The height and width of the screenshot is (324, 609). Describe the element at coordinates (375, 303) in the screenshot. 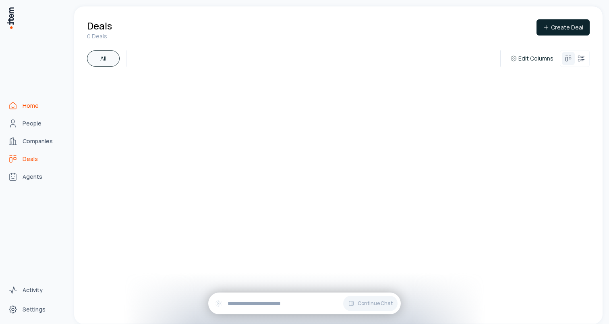

I see `span: Continue Chat` at that location.